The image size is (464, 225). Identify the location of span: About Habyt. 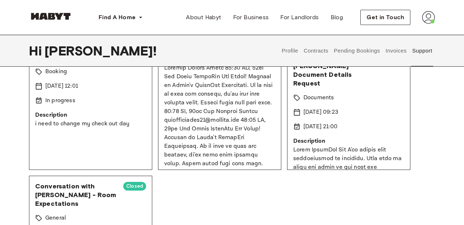
(204, 17).